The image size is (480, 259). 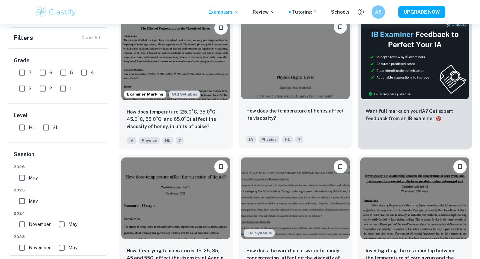 I want to click on img: Physics IA example thumbnail: How does the variation of water to honey, so click(x=296, y=198).